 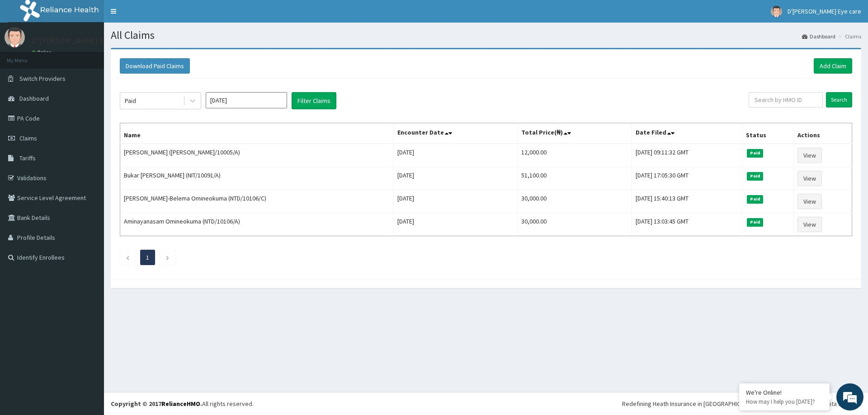 I want to click on a: Dashboard, so click(x=819, y=36).